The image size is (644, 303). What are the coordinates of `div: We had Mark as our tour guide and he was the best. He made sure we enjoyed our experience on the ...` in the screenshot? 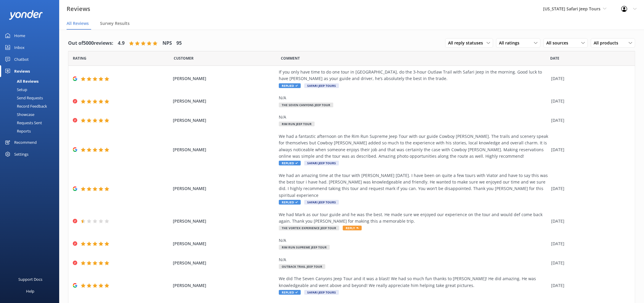 It's located at (414, 218).